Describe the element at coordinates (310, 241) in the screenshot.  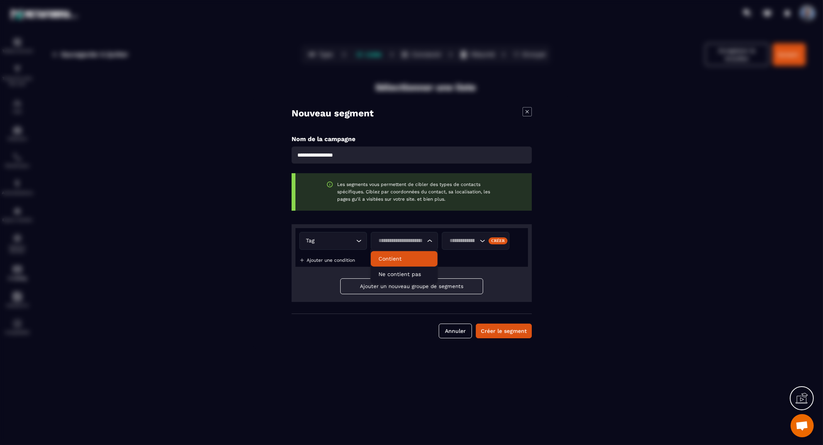
I see `span: Tag` at that location.